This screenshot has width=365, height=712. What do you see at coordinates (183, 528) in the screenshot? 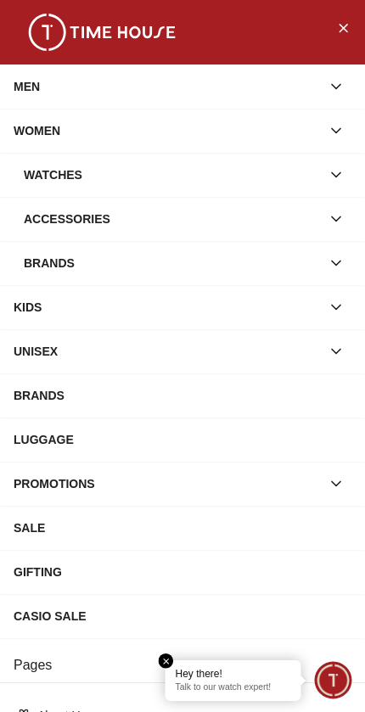
I see `div: SALE` at bounding box center [183, 528].